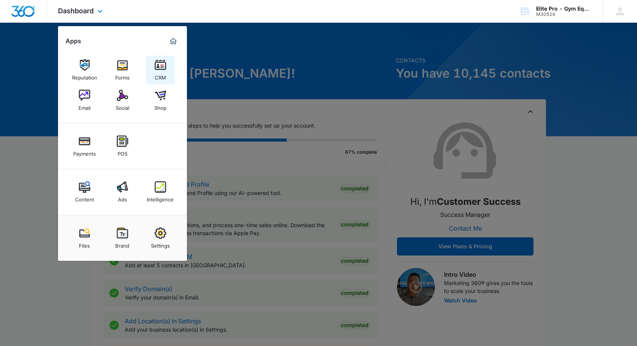  I want to click on div: POS, so click(122, 152).